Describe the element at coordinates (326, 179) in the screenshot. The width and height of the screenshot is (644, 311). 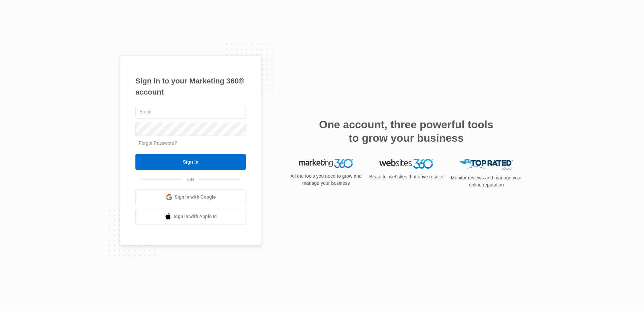
I see `p: All the tools you need to grow and manage your business` at that location.